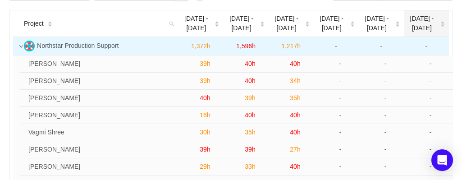 The width and height of the screenshot is (462, 180). Describe the element at coordinates (29, 46) in the screenshot. I see `img: NP` at that location.